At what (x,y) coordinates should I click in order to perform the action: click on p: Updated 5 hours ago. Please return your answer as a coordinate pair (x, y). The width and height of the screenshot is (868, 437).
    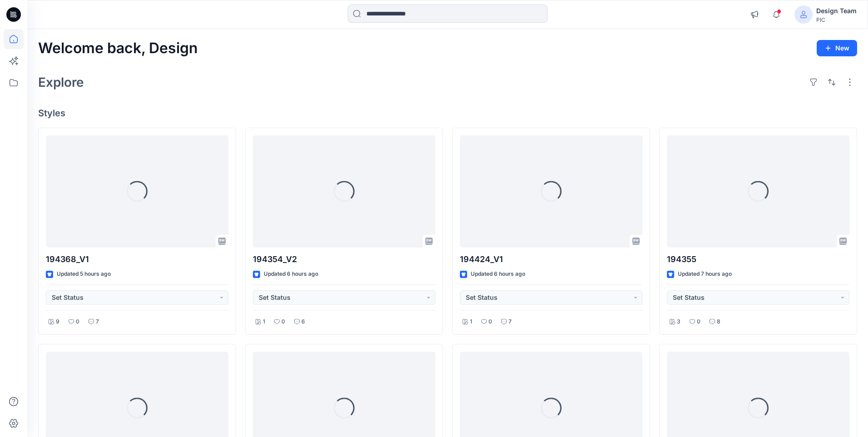
    Looking at the image, I should click on (83, 274).